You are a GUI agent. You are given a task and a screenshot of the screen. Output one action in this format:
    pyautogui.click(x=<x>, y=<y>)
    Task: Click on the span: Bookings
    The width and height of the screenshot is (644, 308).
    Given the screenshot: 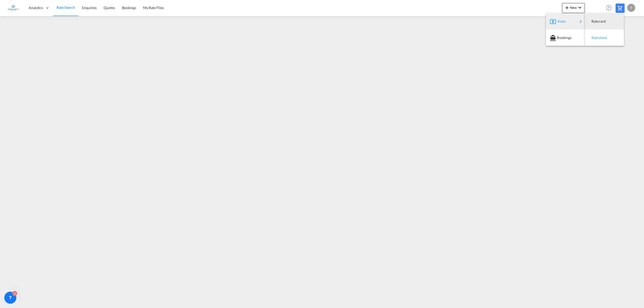 What is the action you would take?
    pyautogui.click(x=560, y=38)
    